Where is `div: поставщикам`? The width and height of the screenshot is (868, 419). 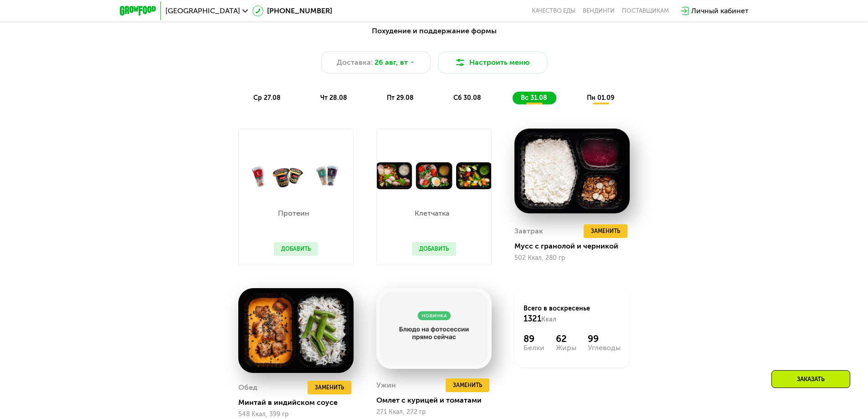
div: поставщикам is located at coordinates (645, 11).